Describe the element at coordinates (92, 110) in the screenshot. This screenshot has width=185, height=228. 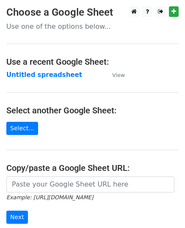
I see `h4: Select another Google Sheet:` at that location.